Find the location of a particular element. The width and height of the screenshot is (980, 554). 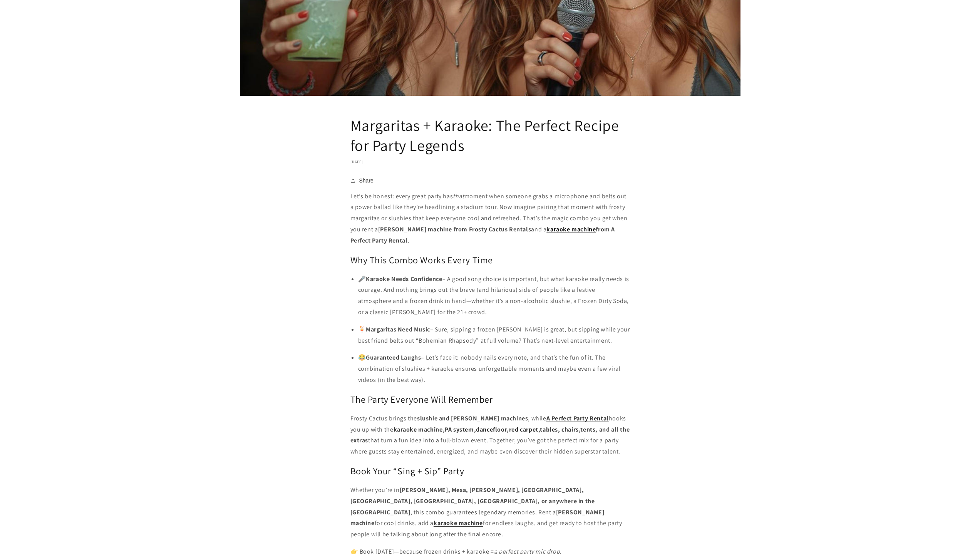

a: tables, chairs is located at coordinates (559, 429).